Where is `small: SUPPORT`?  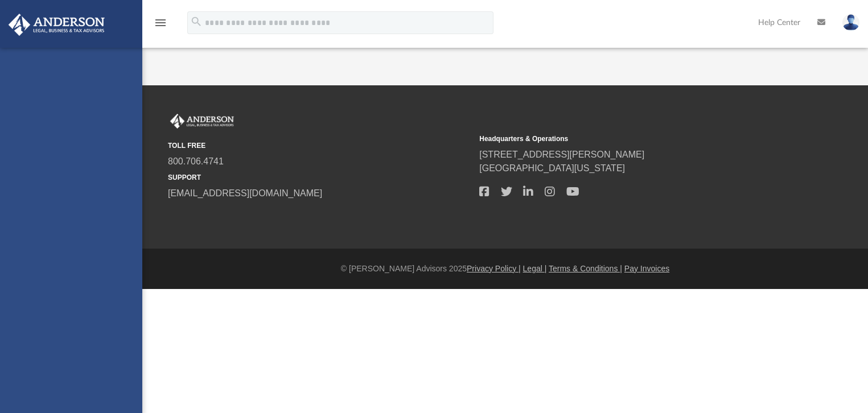
small: SUPPORT is located at coordinates (319, 177).